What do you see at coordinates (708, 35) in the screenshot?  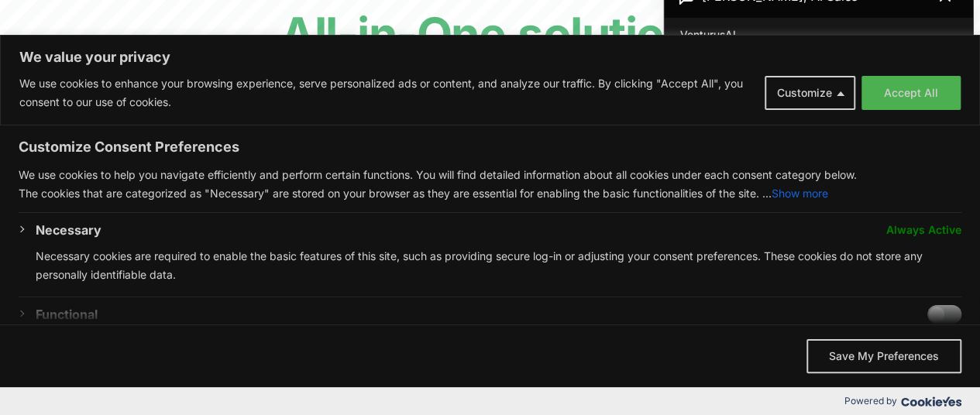 I see `span: VenturusAI` at bounding box center [708, 35].